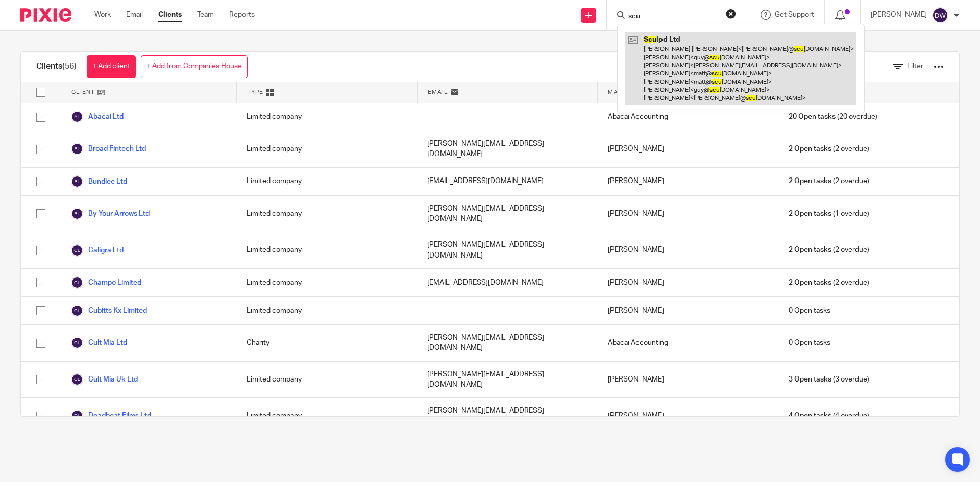 The image size is (980, 482). I want to click on span: (1 overdue), so click(829, 214).